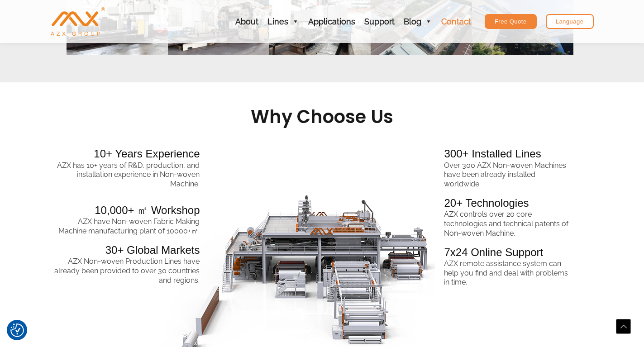 This screenshot has width=644, height=347. I want to click on div: Over 300 AZX Non-woven Machines have been already installed worldwide., so click(514, 175).